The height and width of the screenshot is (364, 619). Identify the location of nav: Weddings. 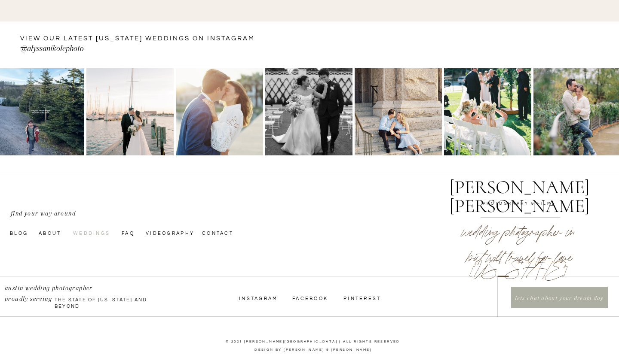
(93, 233).